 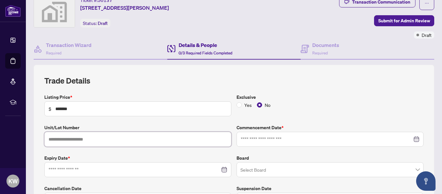 What do you see at coordinates (205, 53) in the screenshot?
I see `span: 0/3 Required Fields Completed` at bounding box center [205, 53].